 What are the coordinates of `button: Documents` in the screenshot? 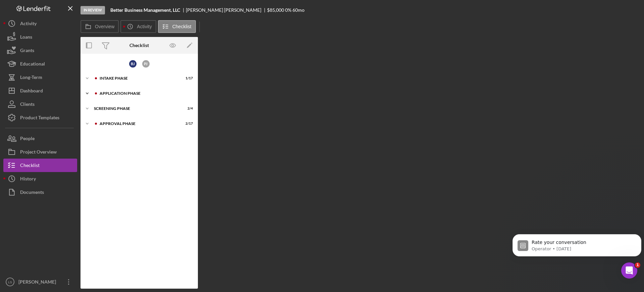 It's located at (40, 192).